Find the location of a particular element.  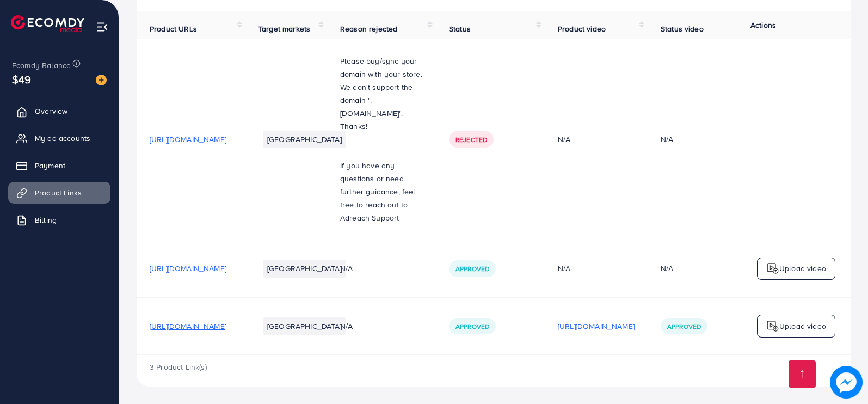

a: logo is located at coordinates (47, 24).